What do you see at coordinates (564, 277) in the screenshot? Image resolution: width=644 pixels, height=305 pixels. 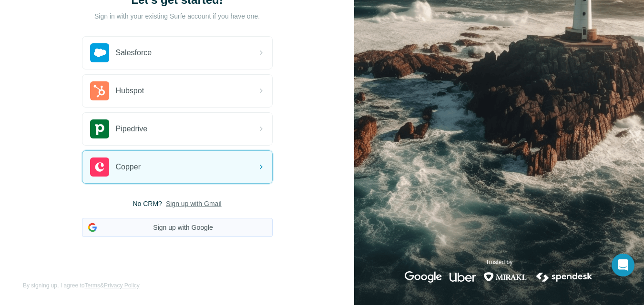 I see `img: spendesk's logo` at bounding box center [564, 277].